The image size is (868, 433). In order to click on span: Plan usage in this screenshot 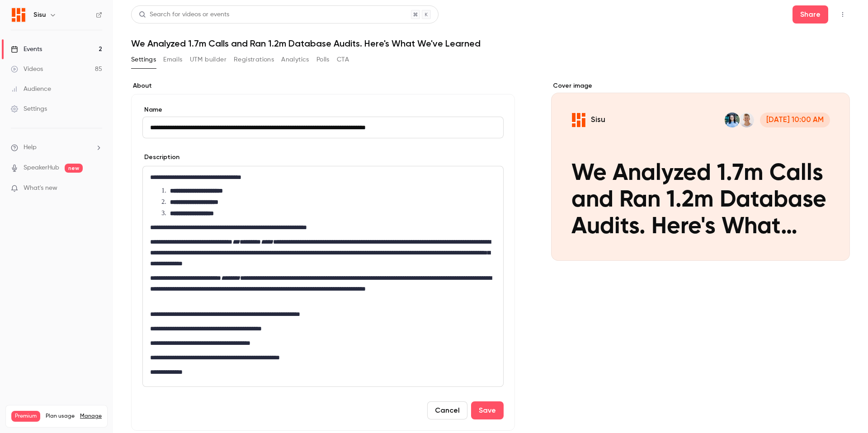, I will do `click(60, 416)`.